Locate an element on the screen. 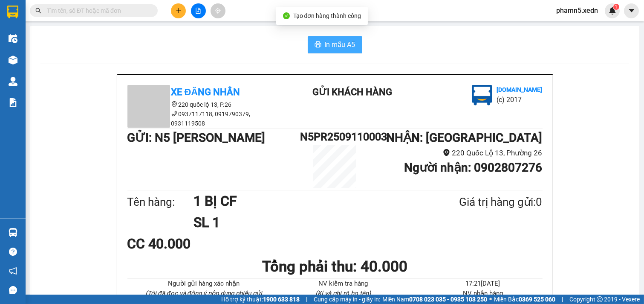 The image size is (644, 304). span: aim is located at coordinates (218, 11).